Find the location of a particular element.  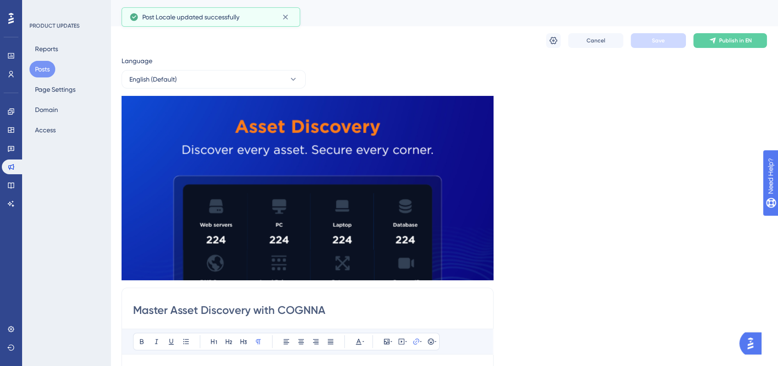

div: Asset Discovery Campaign is located at coordinates (433, 13).